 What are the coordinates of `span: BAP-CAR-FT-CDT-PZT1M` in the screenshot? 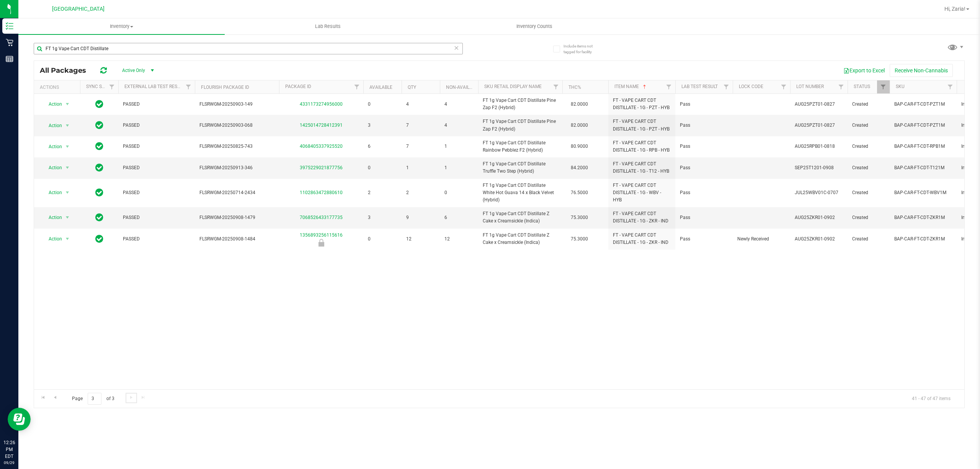 It's located at (923, 125).